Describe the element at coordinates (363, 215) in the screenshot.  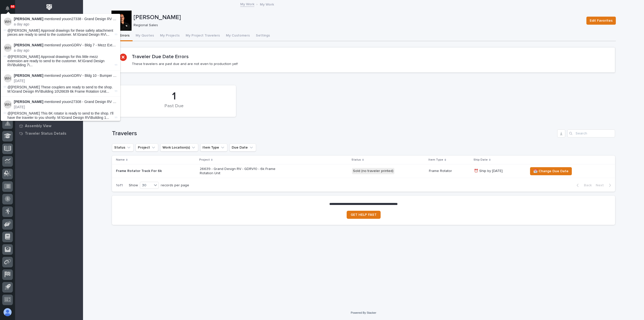
I see `span: GET HELP FAST` at that location.